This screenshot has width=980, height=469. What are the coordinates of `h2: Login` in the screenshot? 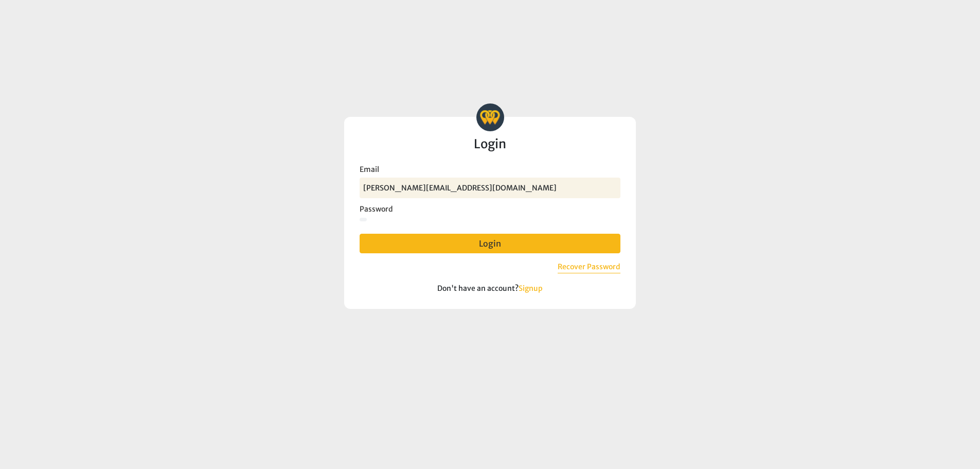 It's located at (489, 144).